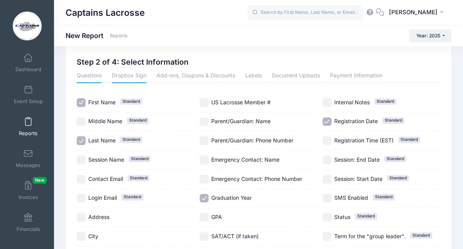  I want to click on input: Emergency Contact: Name, so click(204, 160).